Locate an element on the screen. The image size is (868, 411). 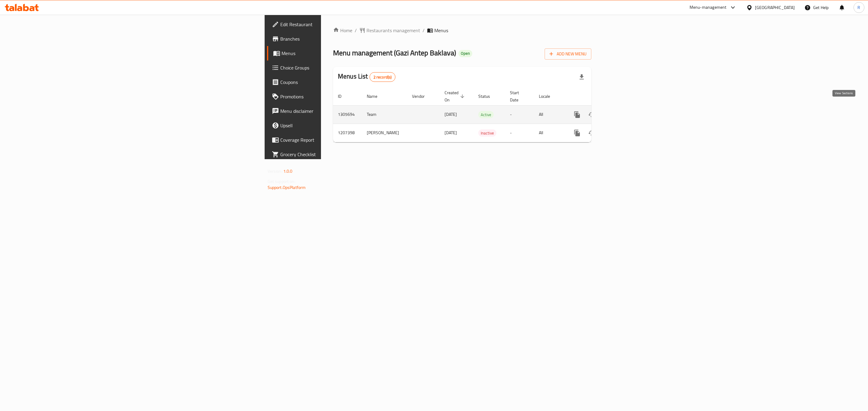
div: Menu-management is located at coordinates (708, 7).